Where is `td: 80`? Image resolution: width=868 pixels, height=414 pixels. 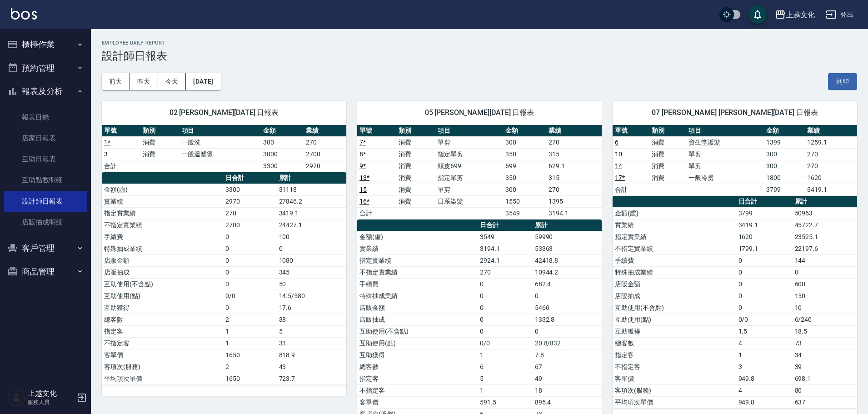
td: 80 is located at coordinates (825, 391).